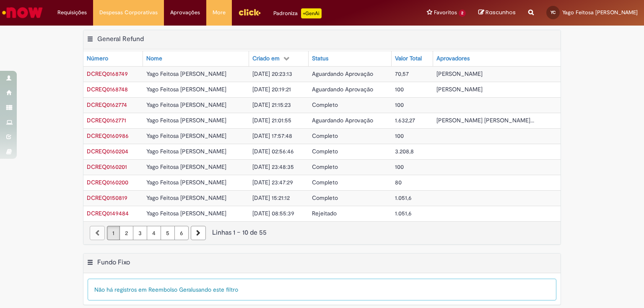 This screenshot has height=308, width=644. I want to click on span: 1.632,27, so click(405, 120).